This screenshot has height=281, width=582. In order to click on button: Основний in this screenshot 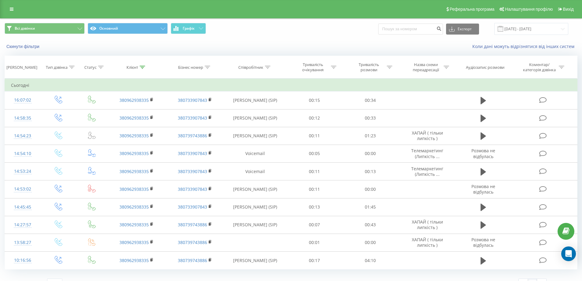, I will do `click(128, 28)`.